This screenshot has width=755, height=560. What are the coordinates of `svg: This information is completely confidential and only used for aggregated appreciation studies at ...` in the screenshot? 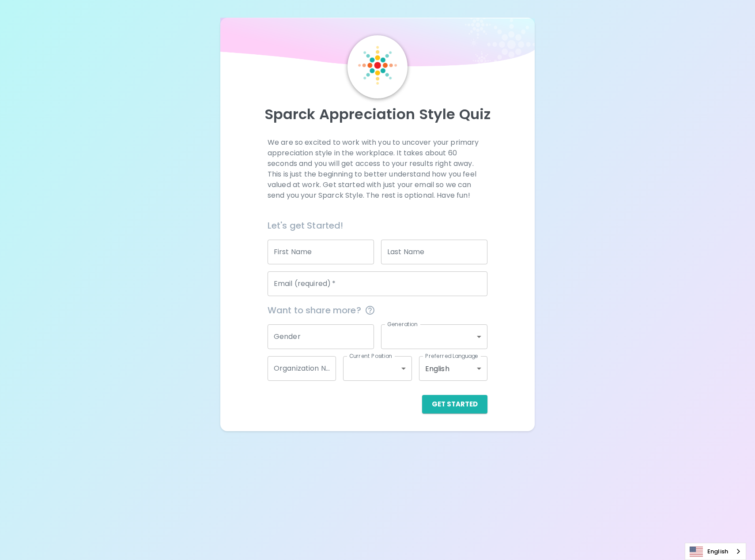 It's located at (370, 310).